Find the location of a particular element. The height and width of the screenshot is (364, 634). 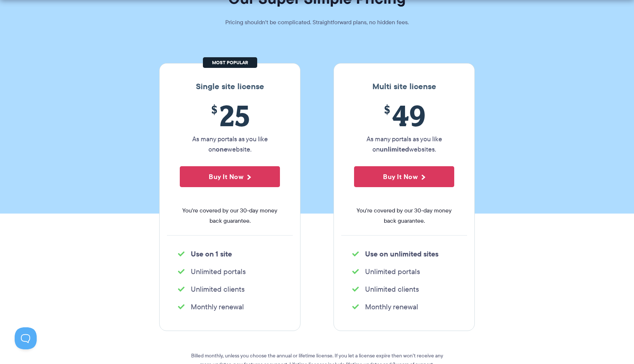

p: As many portals as you like on website. is located at coordinates (230, 144).